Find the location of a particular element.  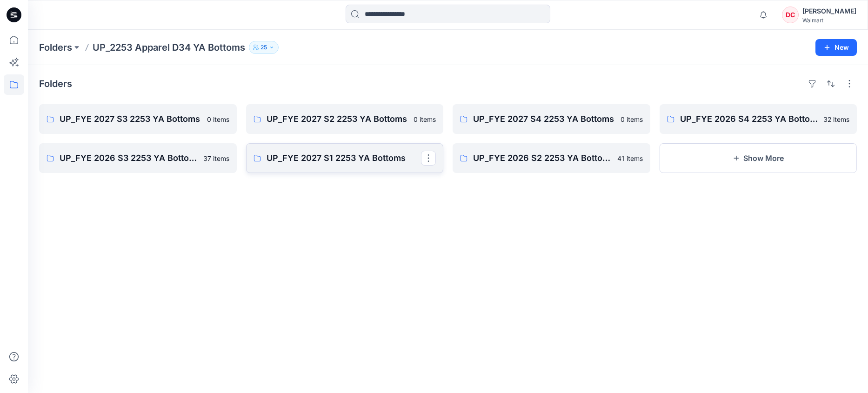

button: 25 is located at coordinates (264, 48).